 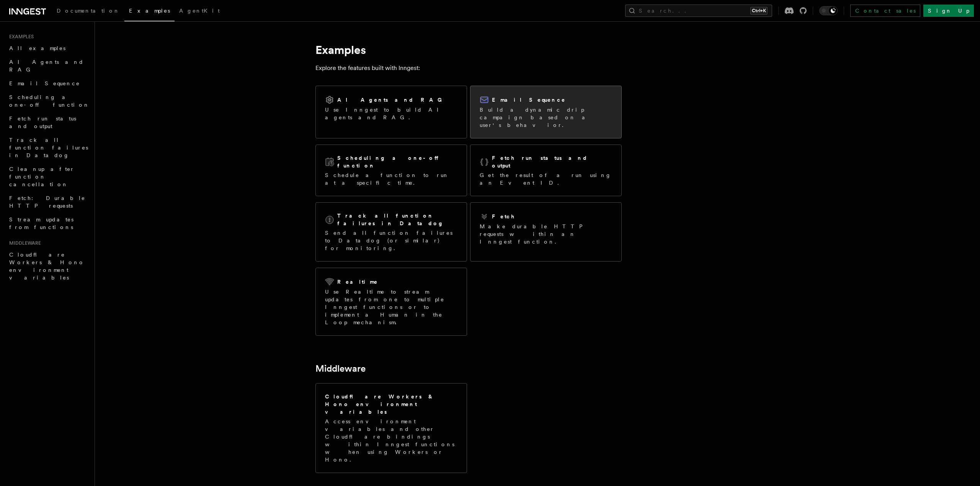 What do you see at coordinates (391, 179) in the screenshot?
I see `p: Schedule a function to run at a specific time.` at bounding box center [391, 179].